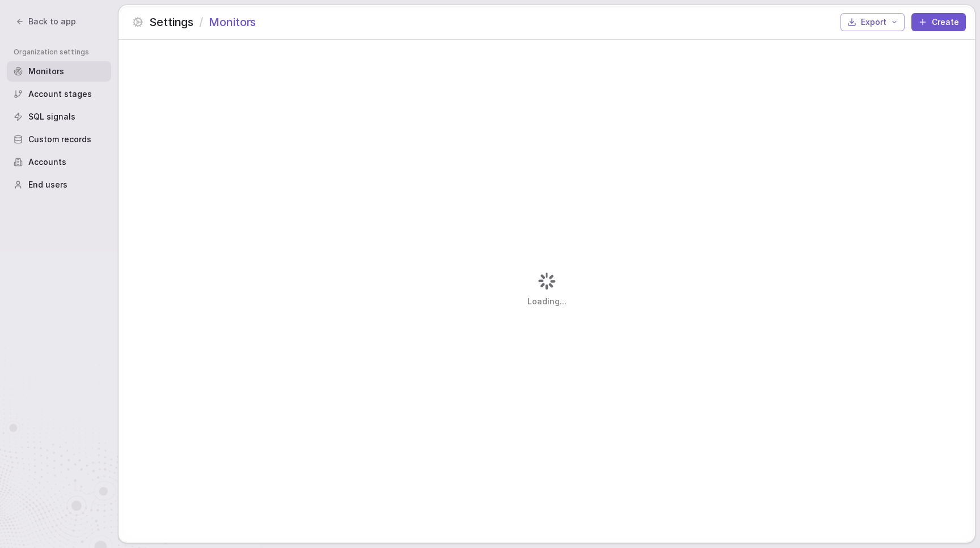 This screenshot has width=980, height=548. Describe the element at coordinates (60, 94) in the screenshot. I see `span: Account stages` at that location.